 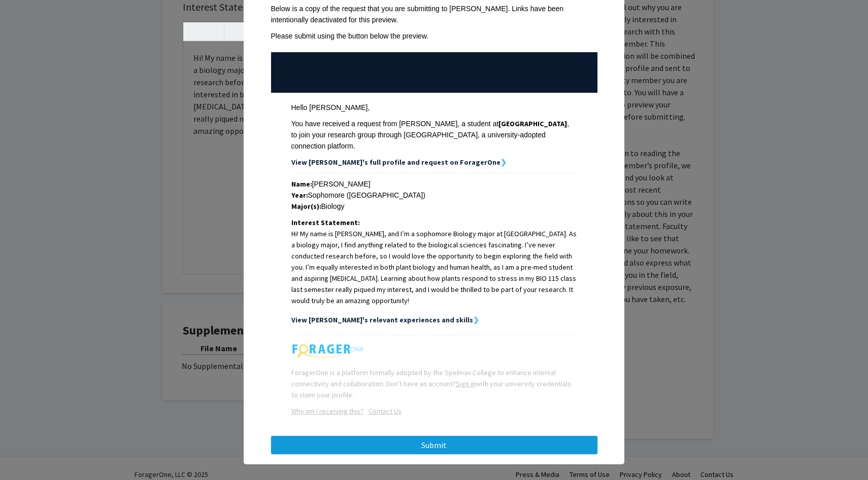 I want to click on span: ForagerOne is a platform formally adopted by the Spelman College to enhance internal connectivity..., so click(x=431, y=384).